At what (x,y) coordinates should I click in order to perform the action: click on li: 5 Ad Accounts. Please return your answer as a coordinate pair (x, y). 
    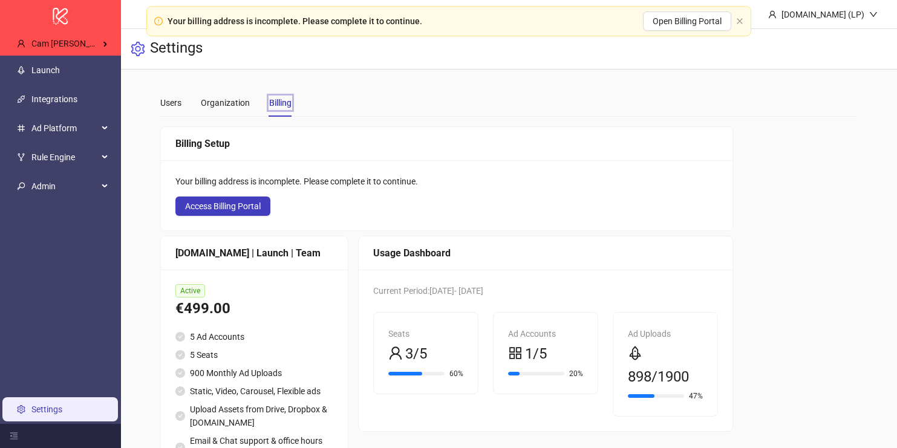
    Looking at the image, I should click on (254, 337).